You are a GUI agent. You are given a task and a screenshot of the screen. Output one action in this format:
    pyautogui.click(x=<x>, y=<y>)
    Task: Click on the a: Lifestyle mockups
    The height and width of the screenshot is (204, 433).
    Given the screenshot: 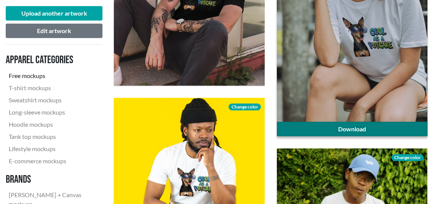 What is the action you would take?
    pyautogui.click(x=51, y=149)
    